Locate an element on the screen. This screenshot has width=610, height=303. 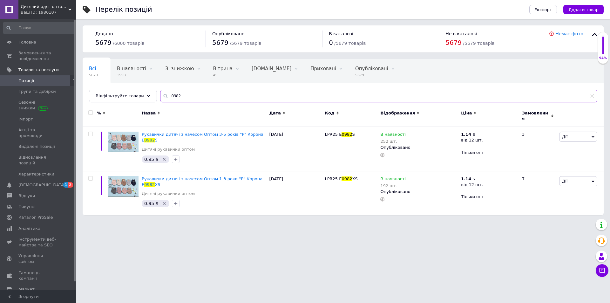
span: Товари та послуги is located at coordinates (38, 70).